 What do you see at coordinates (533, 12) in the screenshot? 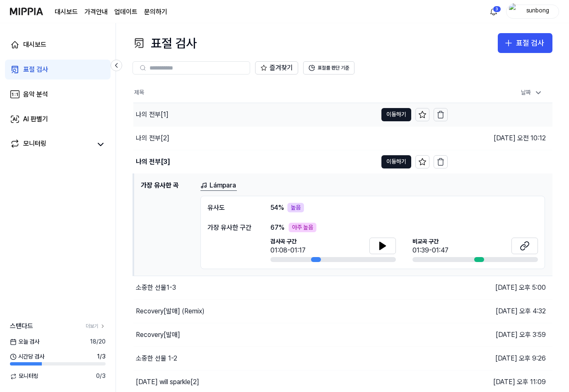
I see `button: profilesunbong` at bounding box center [533, 12].